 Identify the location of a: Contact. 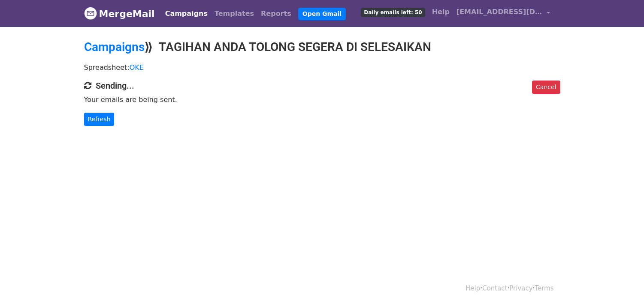
(495, 288).